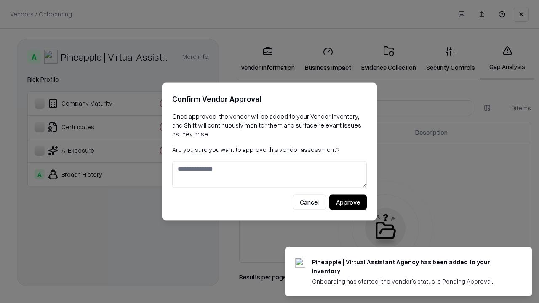  What do you see at coordinates (348, 203) in the screenshot?
I see `button: Approve` at bounding box center [348, 203].